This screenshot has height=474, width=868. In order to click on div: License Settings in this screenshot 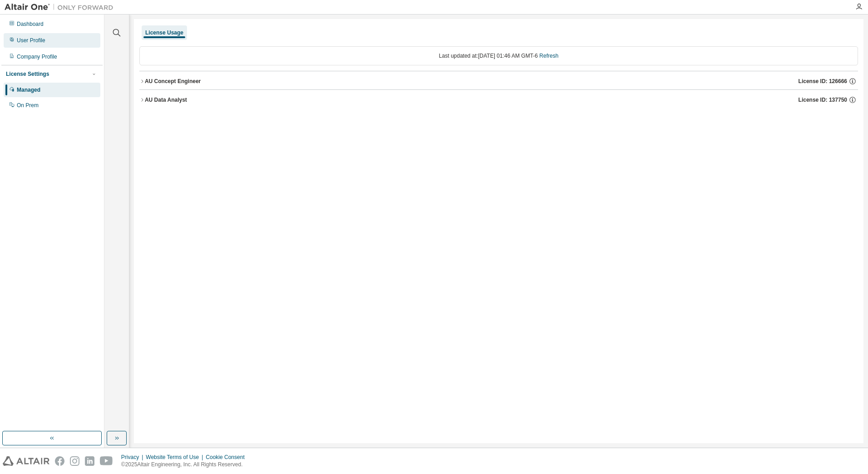, I will do `click(27, 74)`.